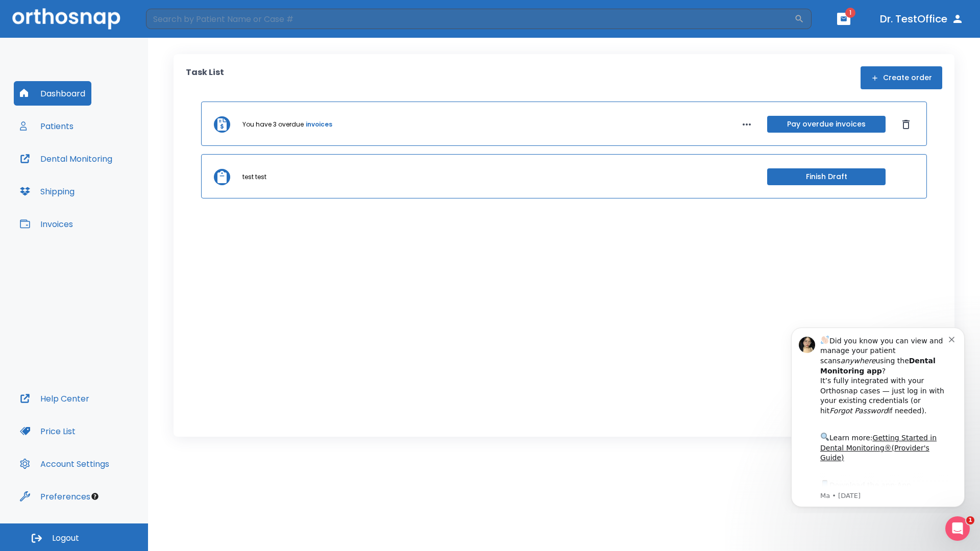  What do you see at coordinates (906, 124) in the screenshot?
I see `button: Dismiss` at bounding box center [906, 124].